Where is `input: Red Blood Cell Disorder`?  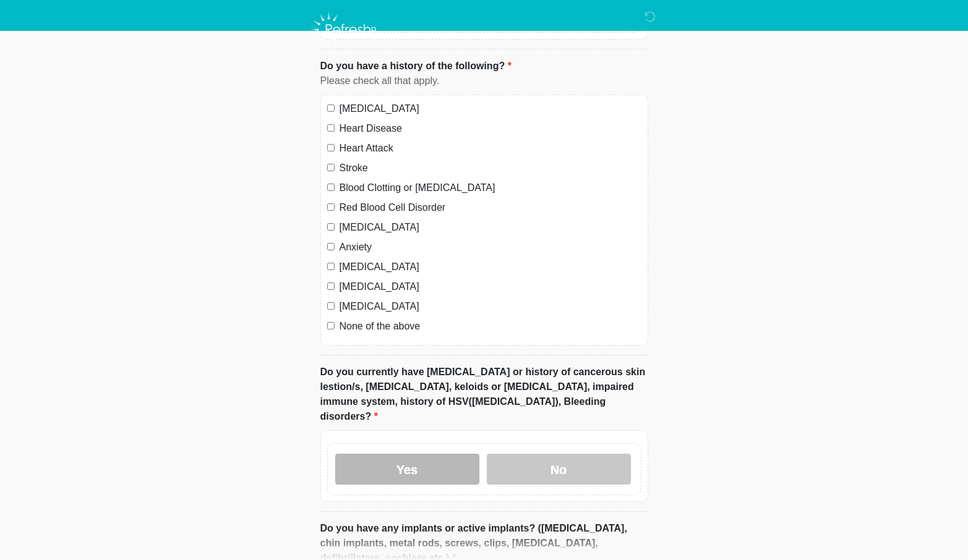
input: Red Blood Cell Disorder is located at coordinates (330, 207).